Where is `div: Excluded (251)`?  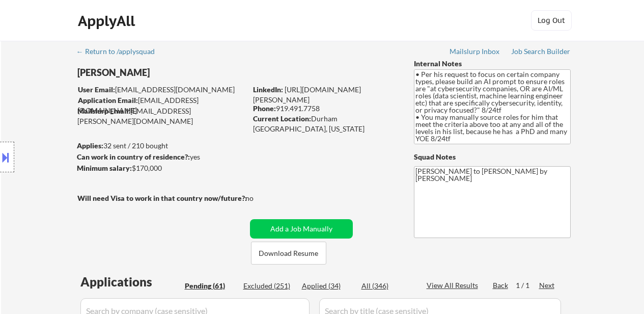
div: Excluded (251) is located at coordinates (269, 286).